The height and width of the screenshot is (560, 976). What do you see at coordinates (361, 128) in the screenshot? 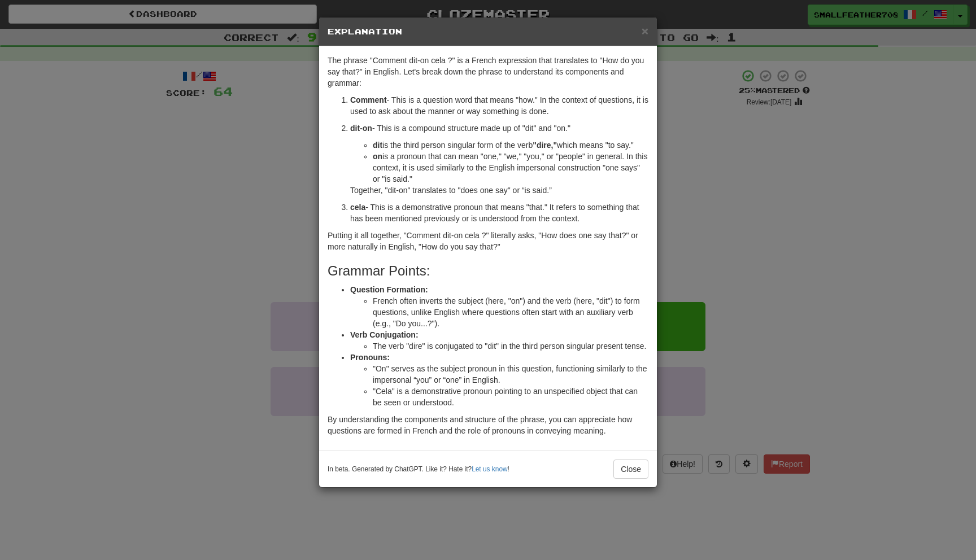
I see `strong: dit-on` at bounding box center [361, 128].